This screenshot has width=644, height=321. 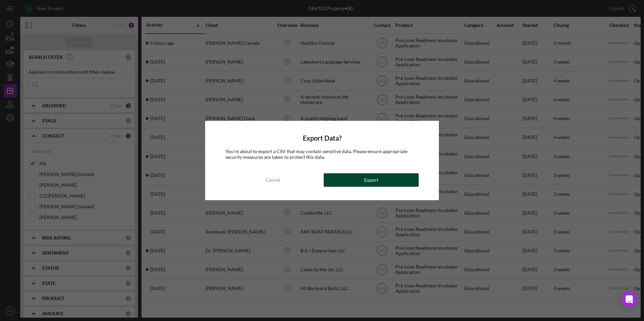 What do you see at coordinates (322, 138) in the screenshot?
I see `h4: Export Data?` at bounding box center [322, 138].